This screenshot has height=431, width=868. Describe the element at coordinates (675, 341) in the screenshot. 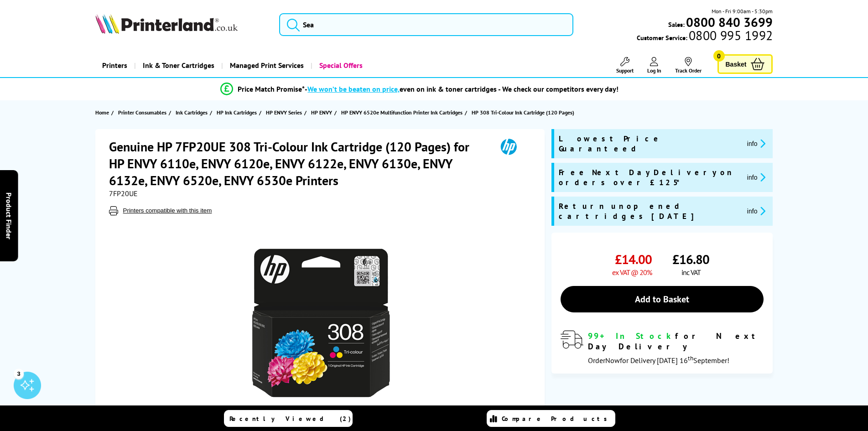

I see `div: for Next Day Delivery` at that location.